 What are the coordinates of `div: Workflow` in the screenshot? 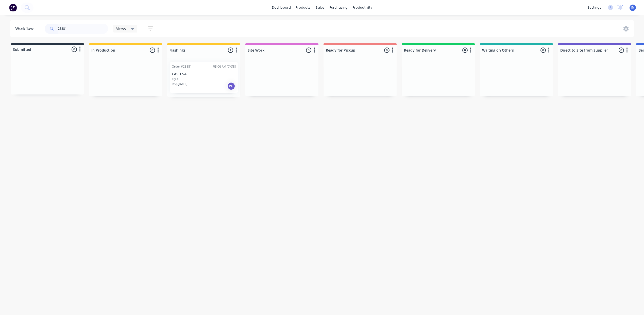 It's located at (26, 28).